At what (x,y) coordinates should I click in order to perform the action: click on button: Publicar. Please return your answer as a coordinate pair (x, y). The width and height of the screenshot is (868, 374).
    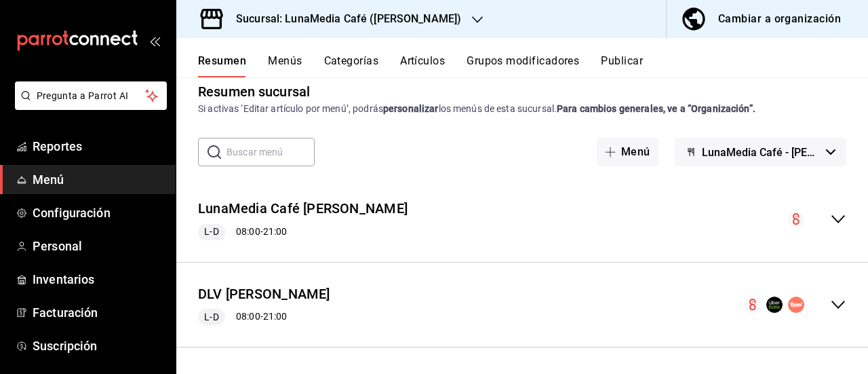
    Looking at the image, I should click on (622, 66).